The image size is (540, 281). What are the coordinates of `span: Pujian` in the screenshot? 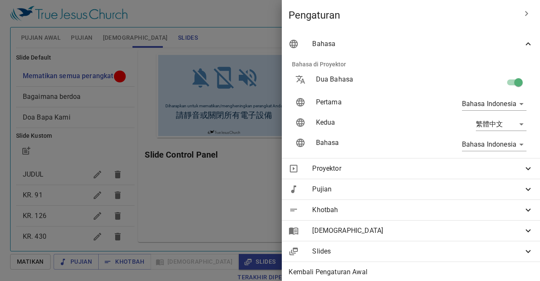 It's located at (418, 189).